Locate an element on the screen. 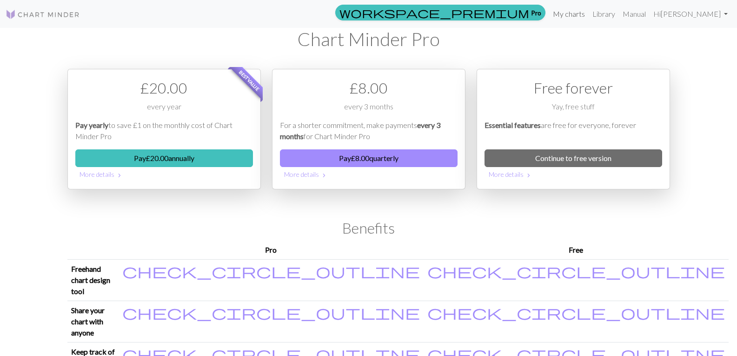 This screenshot has width=737, height=356. h1: Chart Minder Pro is located at coordinates (369, 39).